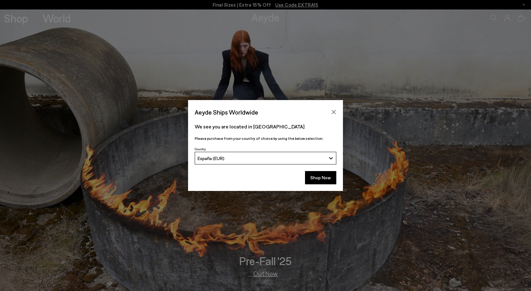  I want to click on span: Country, so click(200, 149).